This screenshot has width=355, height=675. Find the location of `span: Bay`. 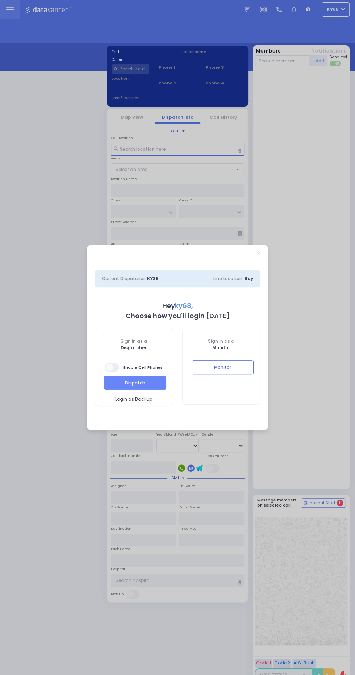

span: Bay is located at coordinates (249, 278).